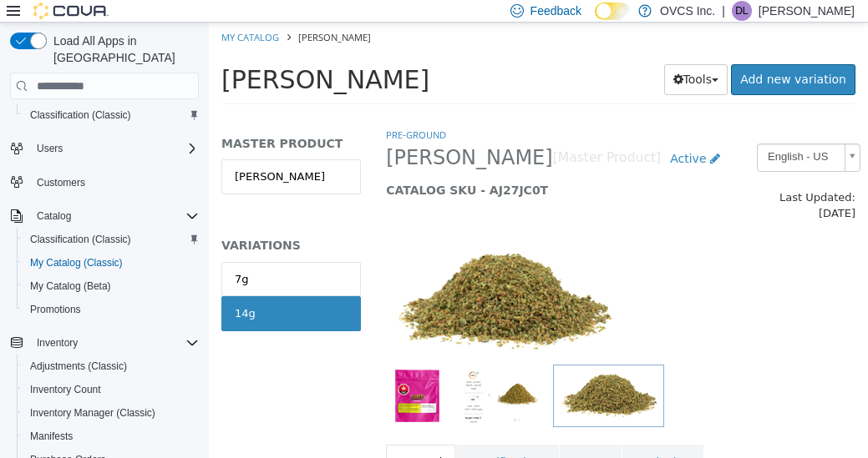  I want to click on small: [Master Product], so click(399, 136).